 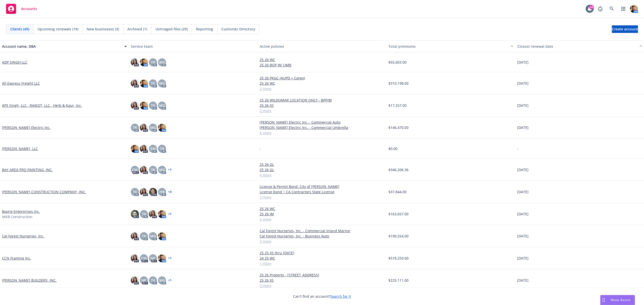 I want to click on button: Total premiums, so click(x=451, y=46).